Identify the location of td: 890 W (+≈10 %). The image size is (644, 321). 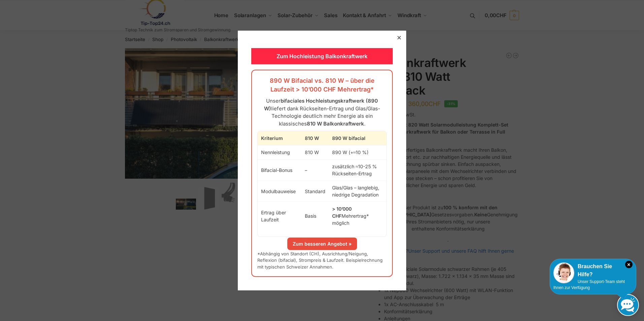
(357, 152).